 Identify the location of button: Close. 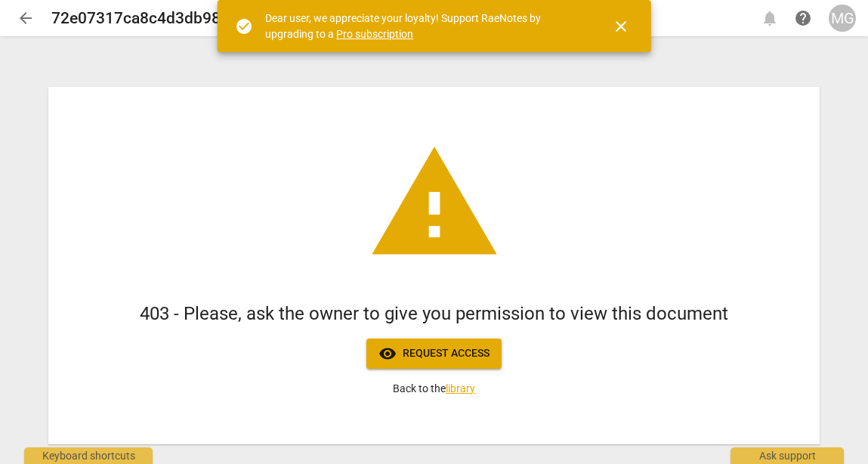
(621, 27).